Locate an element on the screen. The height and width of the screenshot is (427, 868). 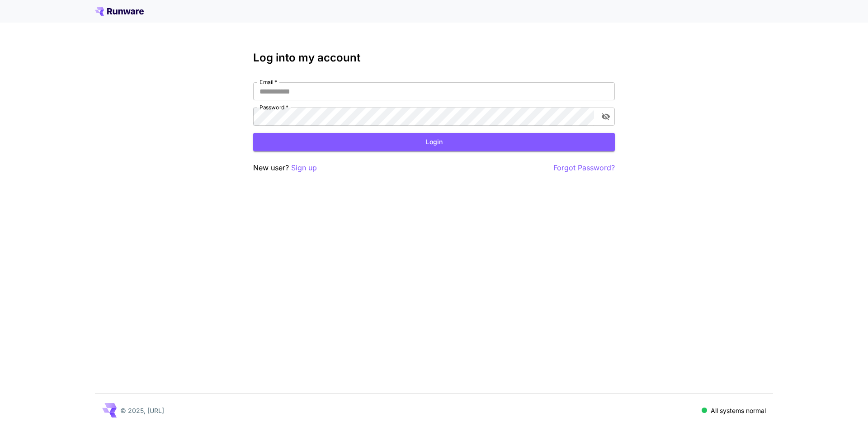
p: New user? is located at coordinates (284, 167).